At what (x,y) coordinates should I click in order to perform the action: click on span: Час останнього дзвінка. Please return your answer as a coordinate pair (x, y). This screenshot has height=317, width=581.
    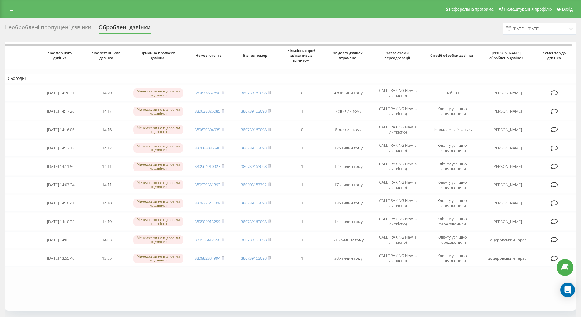
    Looking at the image, I should click on (107, 55).